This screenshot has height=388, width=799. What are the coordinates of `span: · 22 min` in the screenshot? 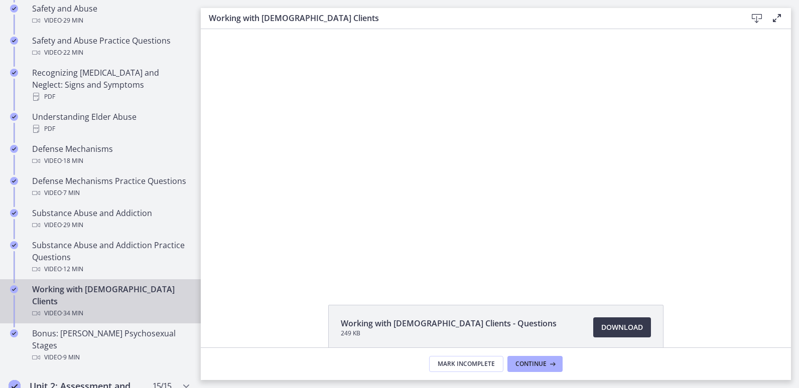 It's located at (72, 53).